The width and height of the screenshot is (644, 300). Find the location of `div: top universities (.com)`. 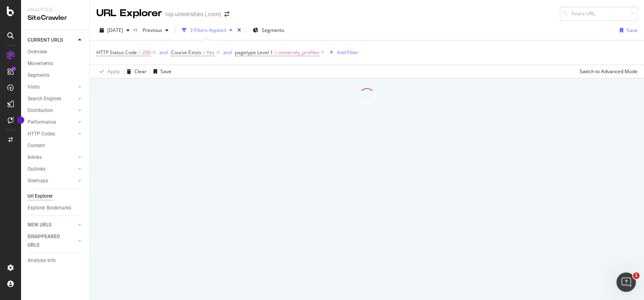

div: top universities (.com) is located at coordinates (193, 14).